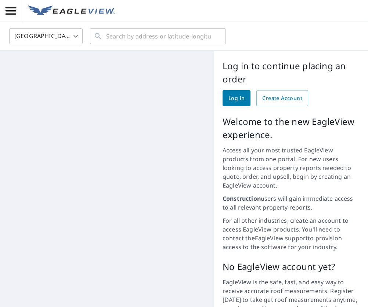 The width and height of the screenshot is (368, 307). What do you see at coordinates (236, 98) in the screenshot?
I see `span: Log in` at bounding box center [236, 98].